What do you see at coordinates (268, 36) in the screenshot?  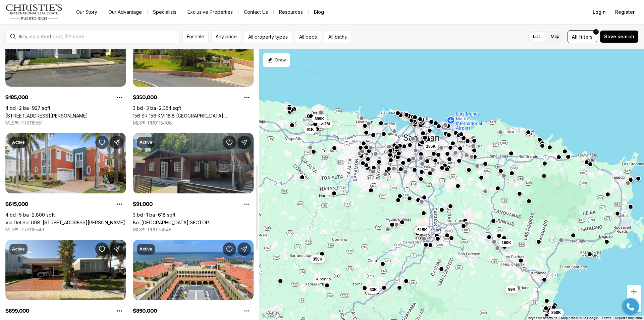 I see `button: All property types` at bounding box center [268, 36].